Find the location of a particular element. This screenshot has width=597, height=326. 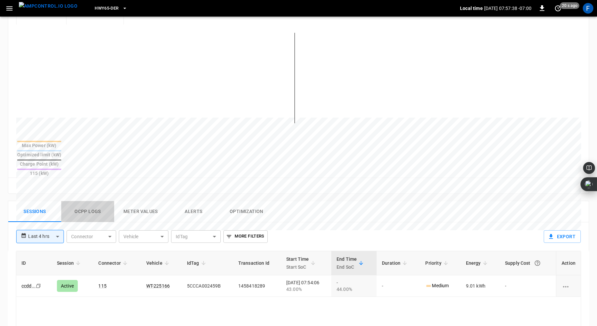

span: Energy is located at coordinates (477, 263).